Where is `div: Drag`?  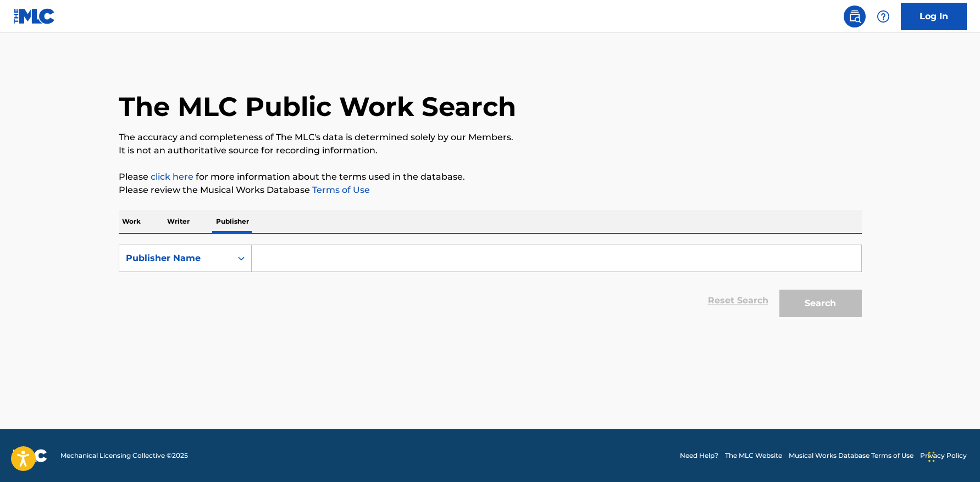
div: Drag is located at coordinates (932, 456).